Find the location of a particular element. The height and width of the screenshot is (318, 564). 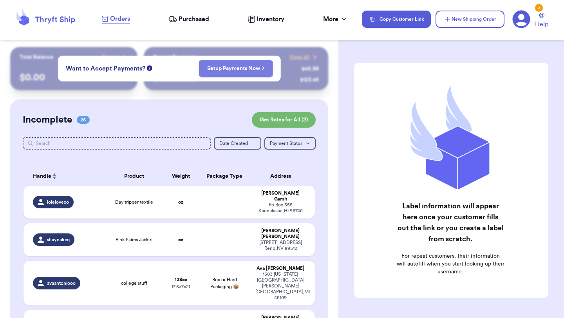

button: Sort ascending is located at coordinates (54, 176).